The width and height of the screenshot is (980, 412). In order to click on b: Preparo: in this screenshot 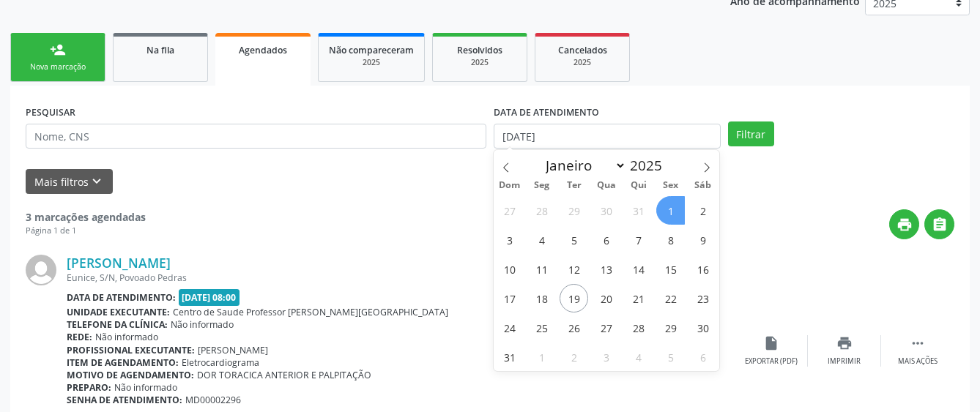, I will do `click(89, 388)`.